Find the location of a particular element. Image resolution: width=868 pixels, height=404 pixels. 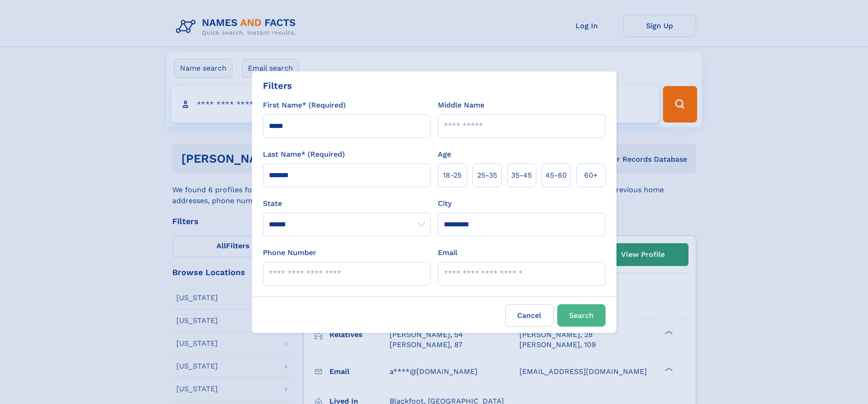

label: Cancel is located at coordinates (529, 315).